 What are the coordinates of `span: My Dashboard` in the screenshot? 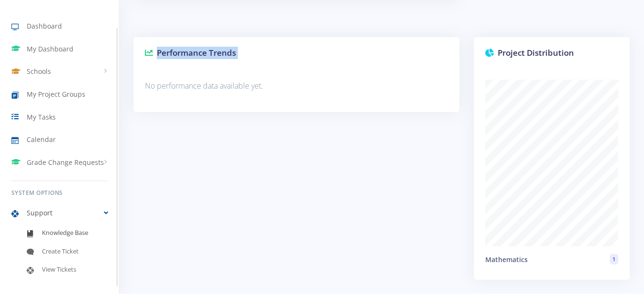 It's located at (50, 49).